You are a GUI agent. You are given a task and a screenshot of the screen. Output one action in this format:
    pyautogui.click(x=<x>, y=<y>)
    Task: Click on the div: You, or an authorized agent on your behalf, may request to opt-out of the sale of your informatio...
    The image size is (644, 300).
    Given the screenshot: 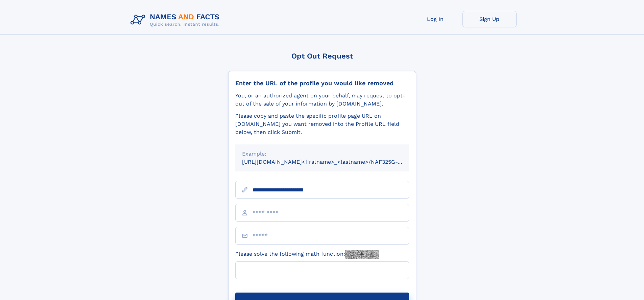 What is the action you would take?
    pyautogui.click(x=322, y=100)
    